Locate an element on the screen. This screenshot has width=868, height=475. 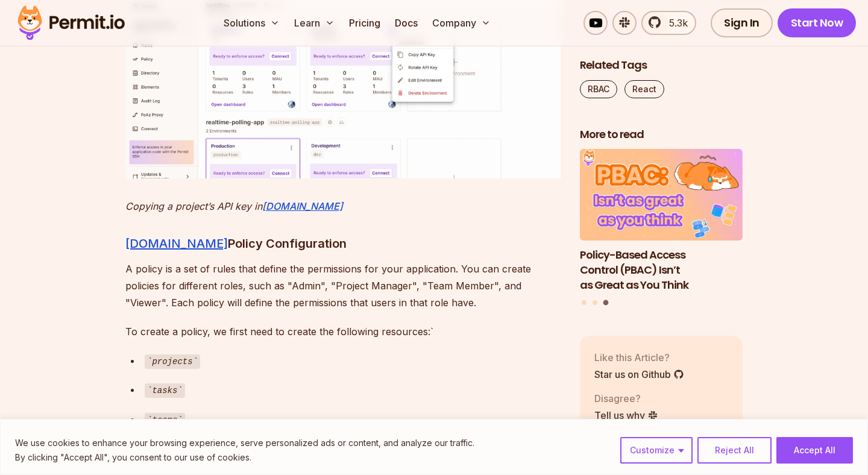
a: Pricing is located at coordinates (365, 23).